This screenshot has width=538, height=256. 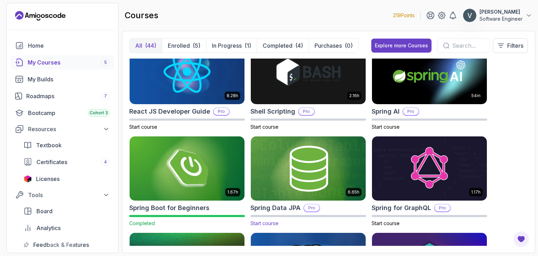 I want to click on span: Completed, so click(x=142, y=223).